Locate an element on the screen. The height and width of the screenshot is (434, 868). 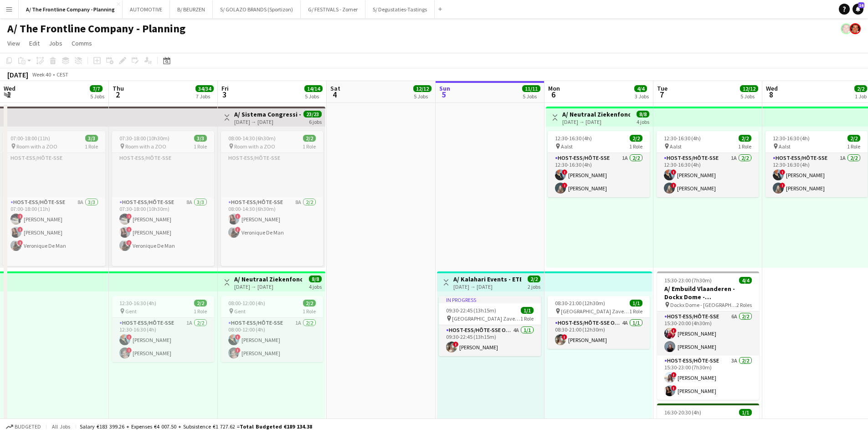
button: AUTOMOTIVE is located at coordinates (146, 9).